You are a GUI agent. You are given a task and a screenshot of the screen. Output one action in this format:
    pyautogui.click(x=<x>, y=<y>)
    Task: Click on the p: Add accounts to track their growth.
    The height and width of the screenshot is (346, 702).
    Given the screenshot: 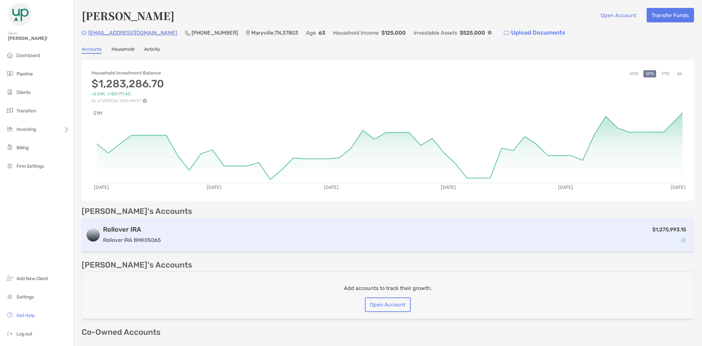 What is the action you would take?
    pyautogui.click(x=388, y=288)
    